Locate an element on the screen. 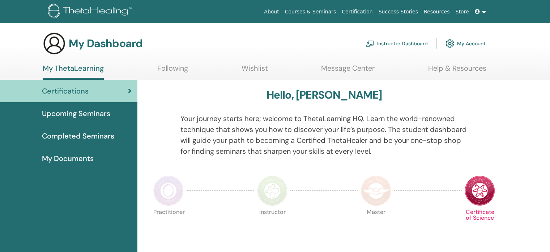 The width and height of the screenshot is (550, 252). img: cog.svg is located at coordinates (450, 43).